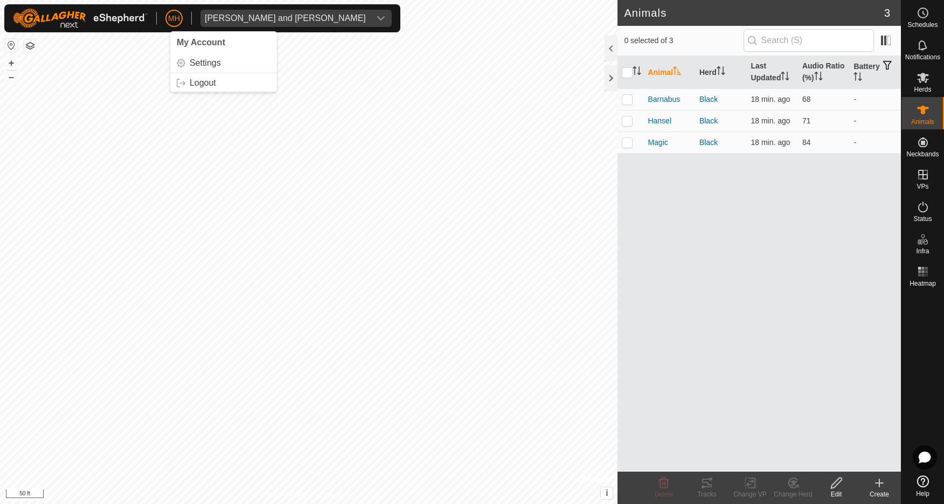  I want to click on span: Heatmap, so click(922, 283).